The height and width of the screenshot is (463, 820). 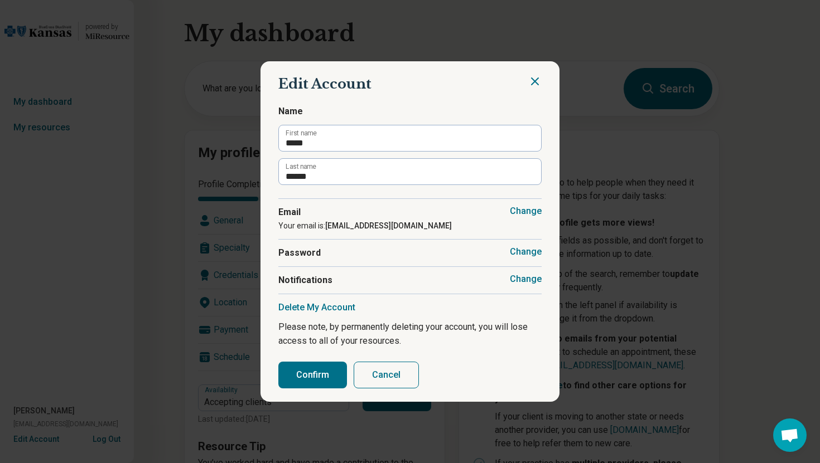 What do you see at coordinates (410, 334) in the screenshot?
I see `p: Please note, by permanently deleting your account, you will lose access to all of your resources.` at bounding box center [410, 334].